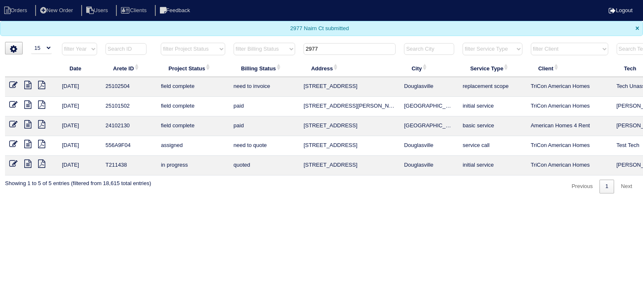  Describe the element at coordinates (134, 10) in the screenshot. I see `a: Clients` at that location.